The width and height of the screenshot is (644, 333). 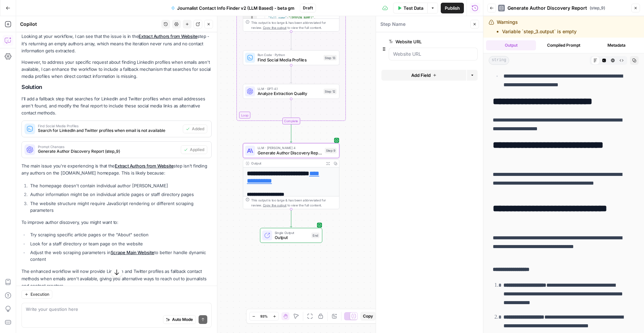 I want to click on li: Author information might be on individual article pages or staff directory pages, so click(x=120, y=194).